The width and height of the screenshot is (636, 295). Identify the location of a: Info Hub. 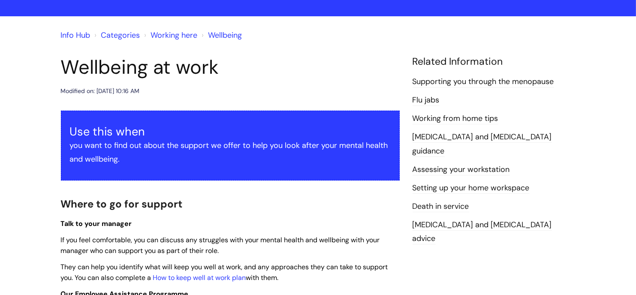
(75, 35).